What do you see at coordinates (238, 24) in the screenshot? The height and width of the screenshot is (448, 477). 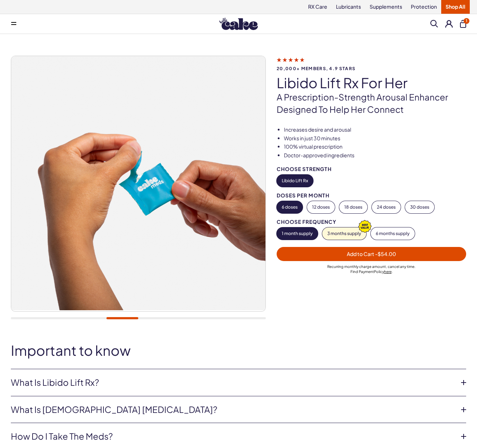 I see `img: Hello Cake` at bounding box center [238, 24].